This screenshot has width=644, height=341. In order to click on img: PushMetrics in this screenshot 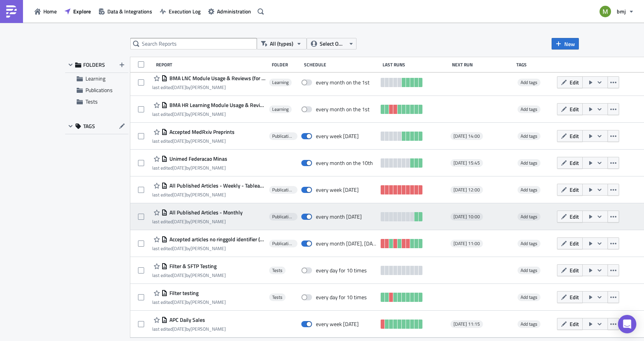, I will do `click(11, 11)`.